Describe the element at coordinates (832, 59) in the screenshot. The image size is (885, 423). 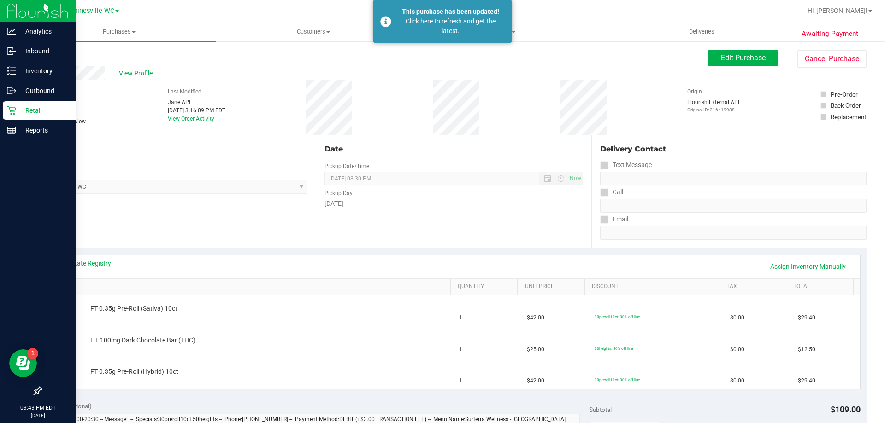
I see `button: Cancel Purchase` at that location.